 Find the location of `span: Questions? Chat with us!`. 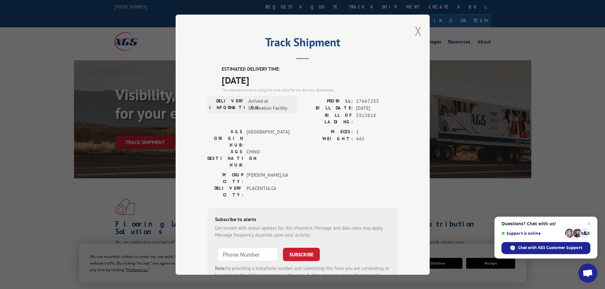

span: Questions? Chat with us! is located at coordinates (546, 224).